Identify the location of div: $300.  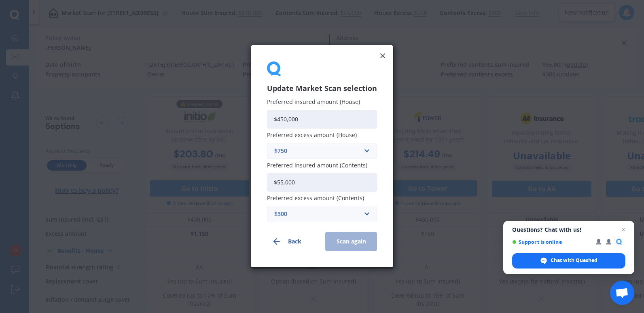
(317, 214).